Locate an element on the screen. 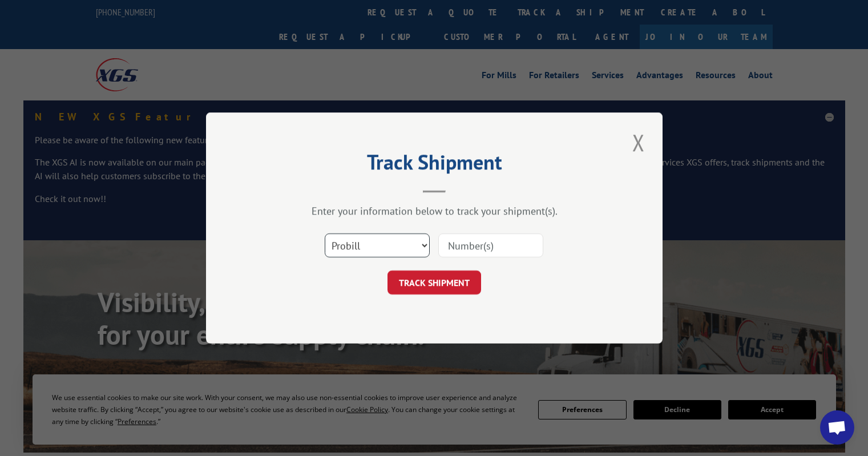  button: Close modal is located at coordinates (638, 142).